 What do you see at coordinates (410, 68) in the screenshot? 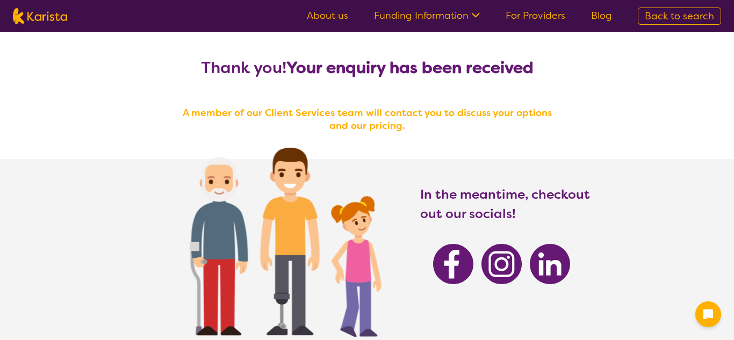
I see `b: Your enquiry has been received` at bounding box center [410, 68].